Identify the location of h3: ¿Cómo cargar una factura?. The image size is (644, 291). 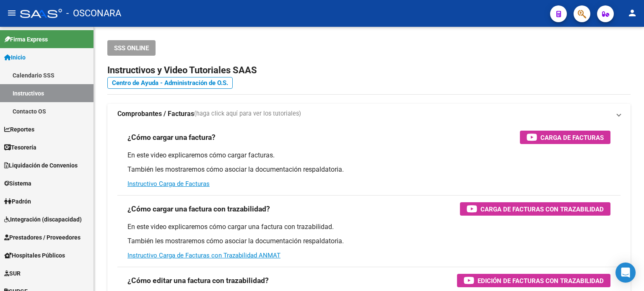
(171, 138).